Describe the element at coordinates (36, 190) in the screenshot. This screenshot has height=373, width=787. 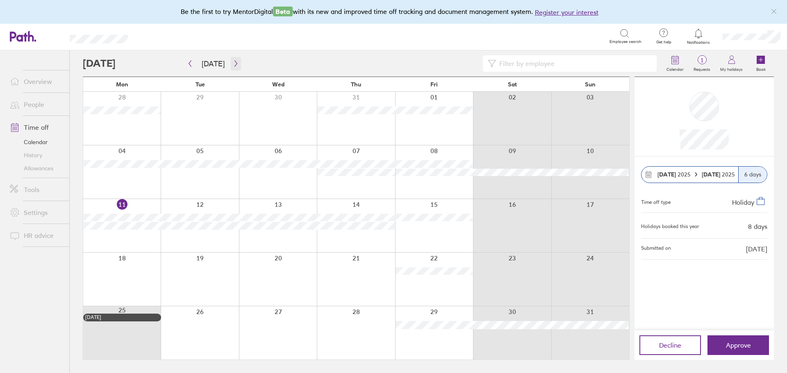
I see `a: Tools` at that location.